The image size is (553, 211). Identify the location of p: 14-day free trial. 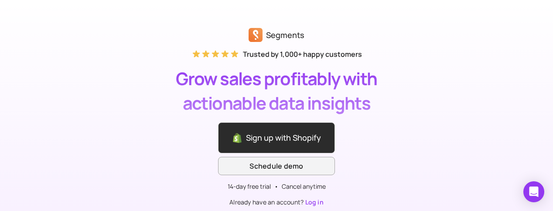
(249, 186).